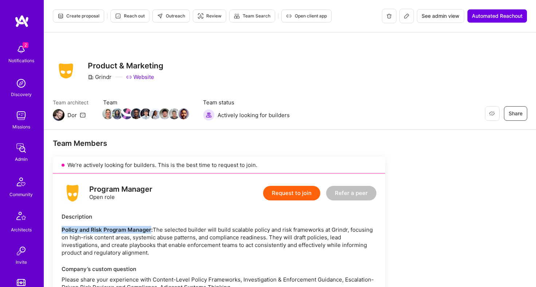 The height and width of the screenshot is (287, 536). I want to click on button: Review, so click(209, 16).